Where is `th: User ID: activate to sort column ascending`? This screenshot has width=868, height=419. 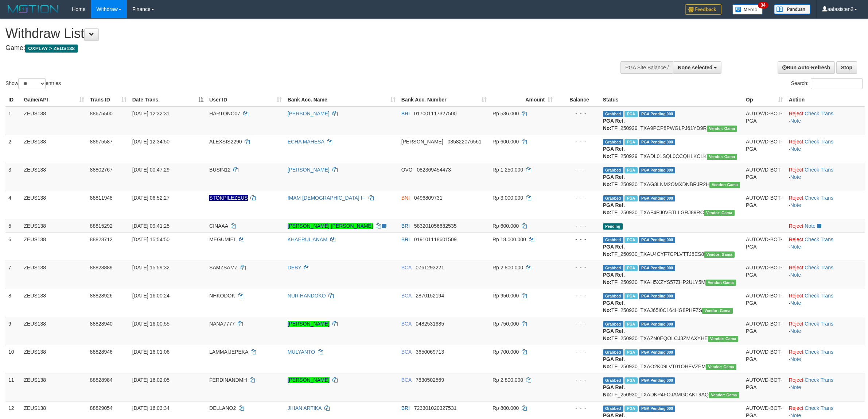 th: User ID: activate to sort column ascending is located at coordinates (245, 100).